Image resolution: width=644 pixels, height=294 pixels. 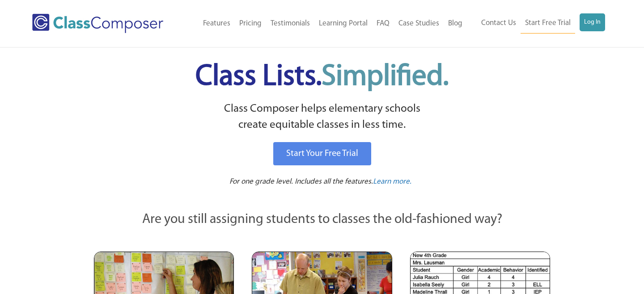 What do you see at coordinates (392, 182) in the screenshot?
I see `span: Learn more.` at bounding box center [392, 182].